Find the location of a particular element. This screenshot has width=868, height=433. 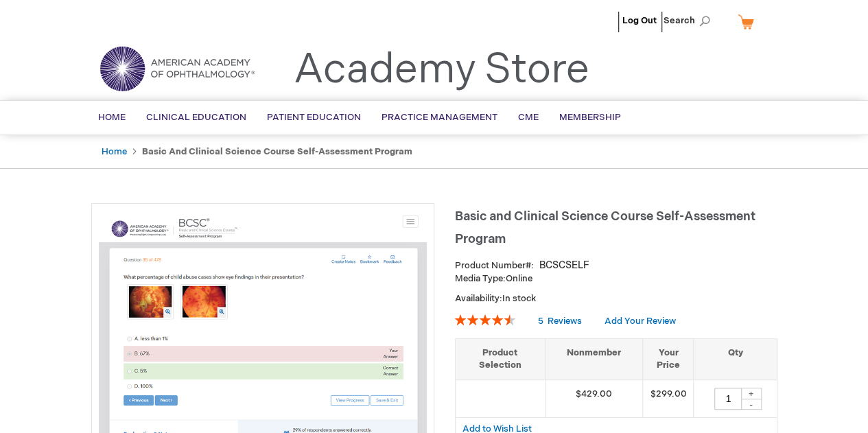

a: Add Your Review is located at coordinates (640, 321).